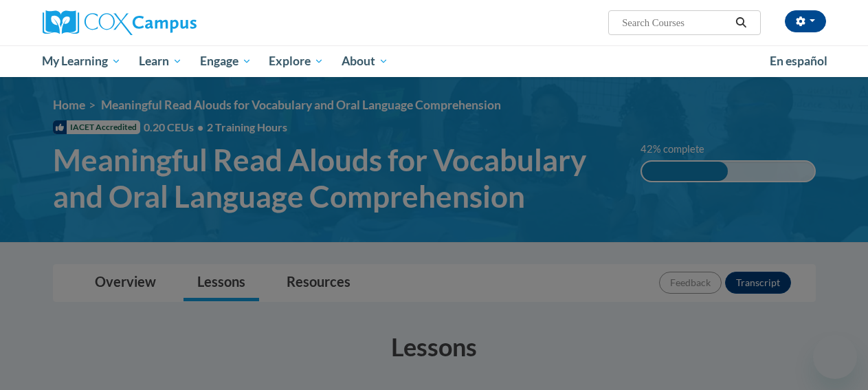 The width and height of the screenshot is (868, 390). Describe the element at coordinates (806, 21) in the screenshot. I see `button: Account Settings` at that location.